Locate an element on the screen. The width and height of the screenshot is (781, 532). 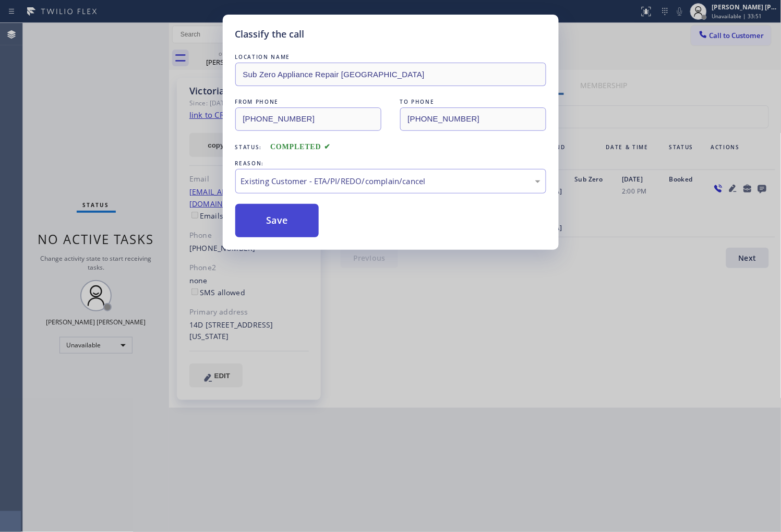
button: Save is located at coordinates (277, 221).